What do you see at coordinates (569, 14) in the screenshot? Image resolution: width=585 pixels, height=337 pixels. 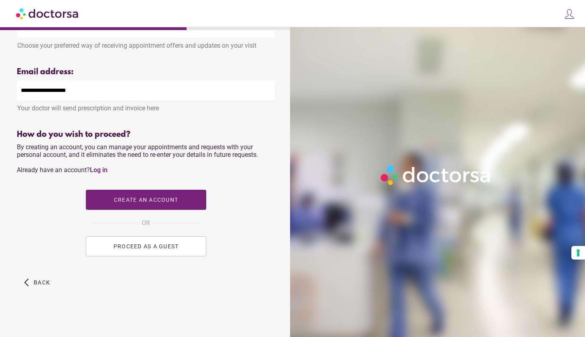 I see `img: icons8-customer-100.png` at bounding box center [569, 14].